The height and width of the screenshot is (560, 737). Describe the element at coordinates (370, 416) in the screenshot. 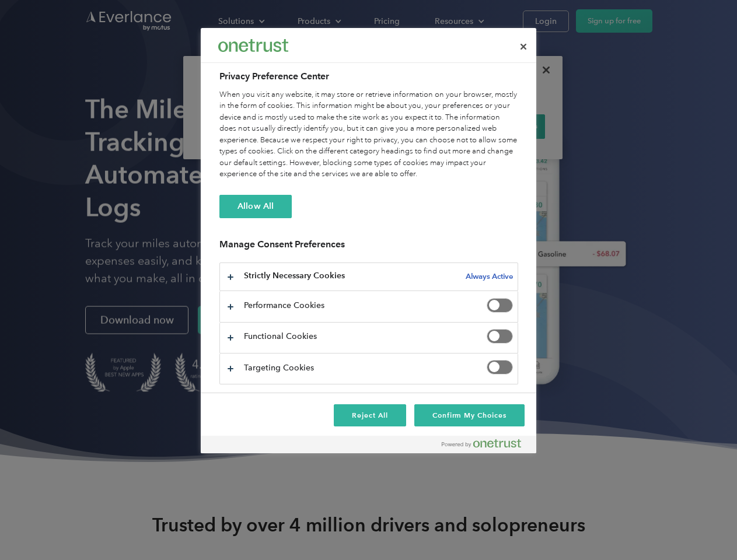

I see `button: Reject All` at that location.